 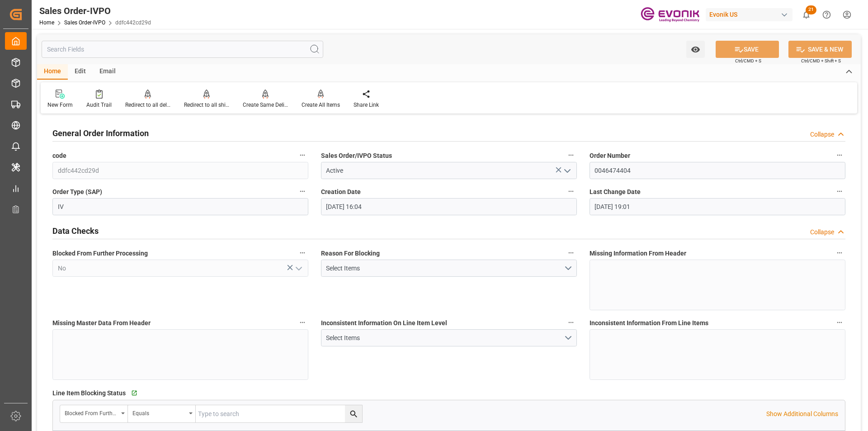 I want to click on div: Evonik US, so click(x=749, y=15).